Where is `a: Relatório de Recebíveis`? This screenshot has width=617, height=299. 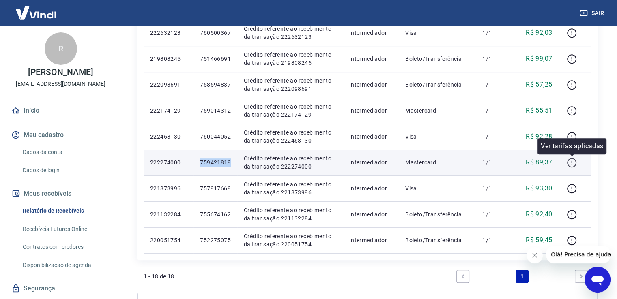 a: Relatório de Recebíveis is located at coordinates (65, 211).